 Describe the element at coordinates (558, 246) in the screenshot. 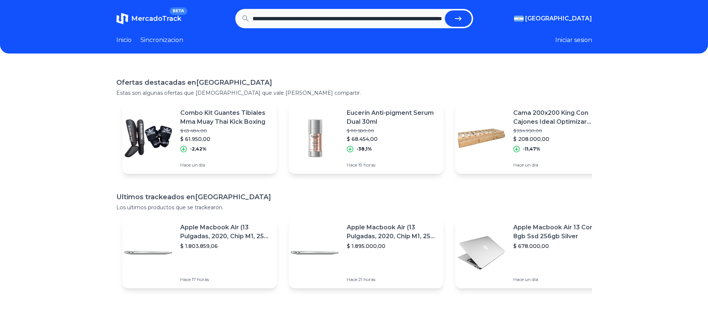

I see `p: $ 678.000,00` at that location.